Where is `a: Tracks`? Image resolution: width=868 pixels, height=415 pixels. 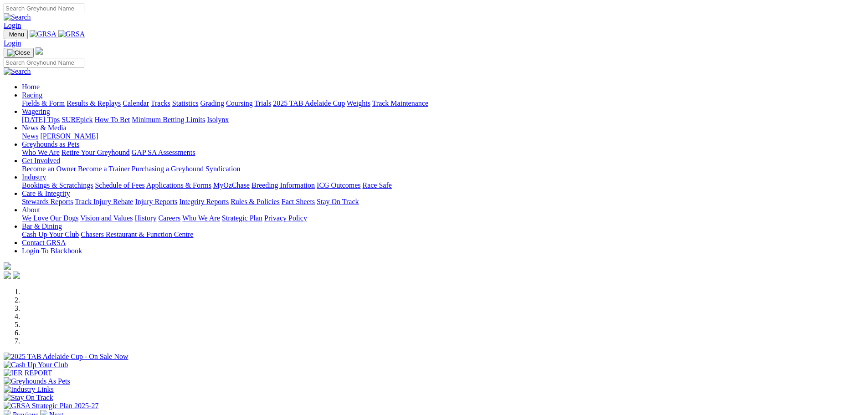 a: Tracks is located at coordinates (161, 103).